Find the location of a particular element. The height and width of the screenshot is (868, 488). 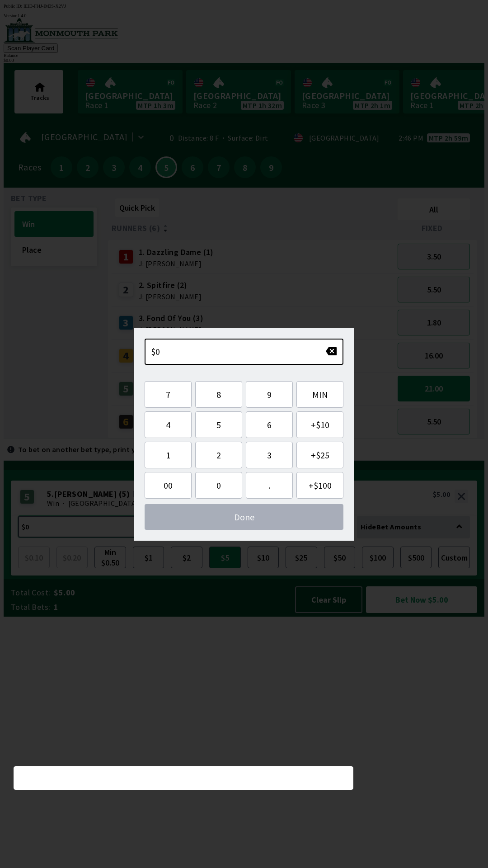

span: 9 is located at coordinates (269, 395).